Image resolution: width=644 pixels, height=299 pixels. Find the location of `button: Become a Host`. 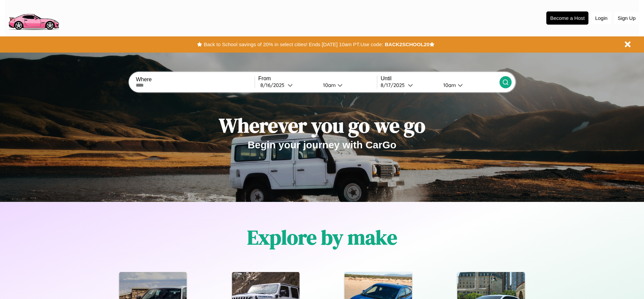

button: Become a Host is located at coordinates (567, 18).